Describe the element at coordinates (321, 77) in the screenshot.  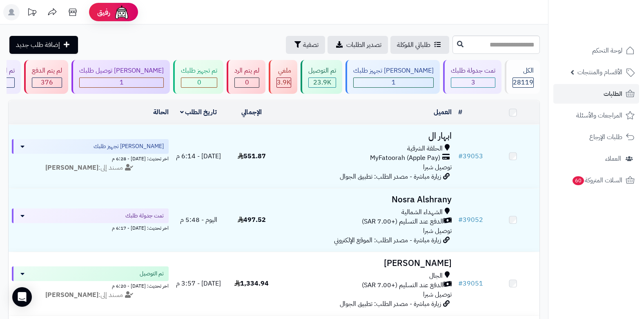
I see `a: تم التوصيل 23.9K` at that location.